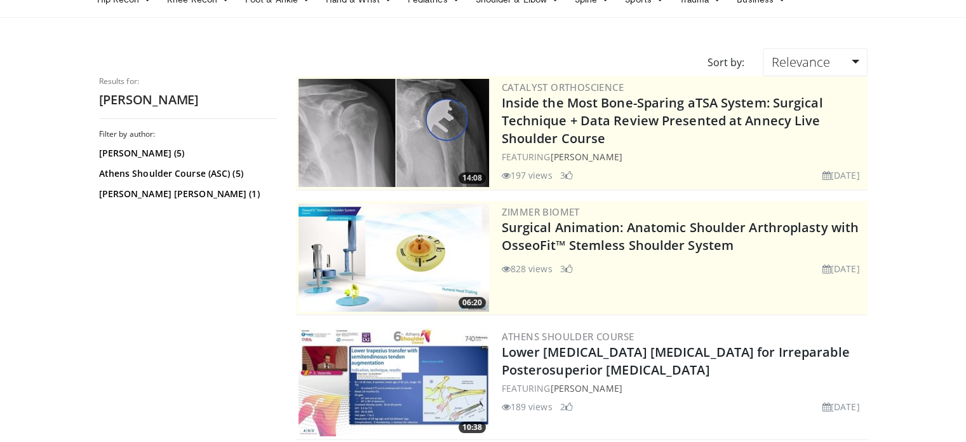 The height and width of the screenshot is (442, 966). Describe the element at coordinates (394, 133) in the screenshot. I see `a: 14:08` at that location.